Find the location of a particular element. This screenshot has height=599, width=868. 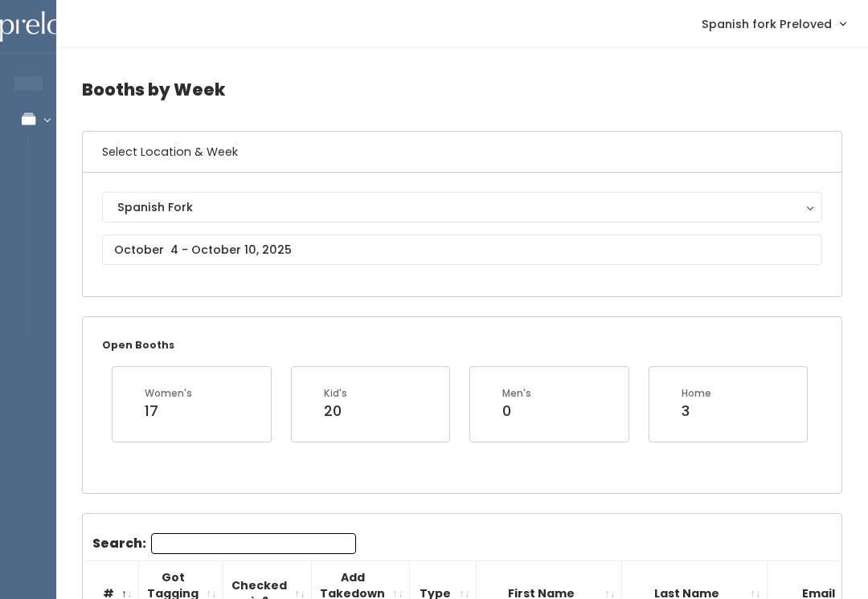

small: Open Booths is located at coordinates (138, 344).